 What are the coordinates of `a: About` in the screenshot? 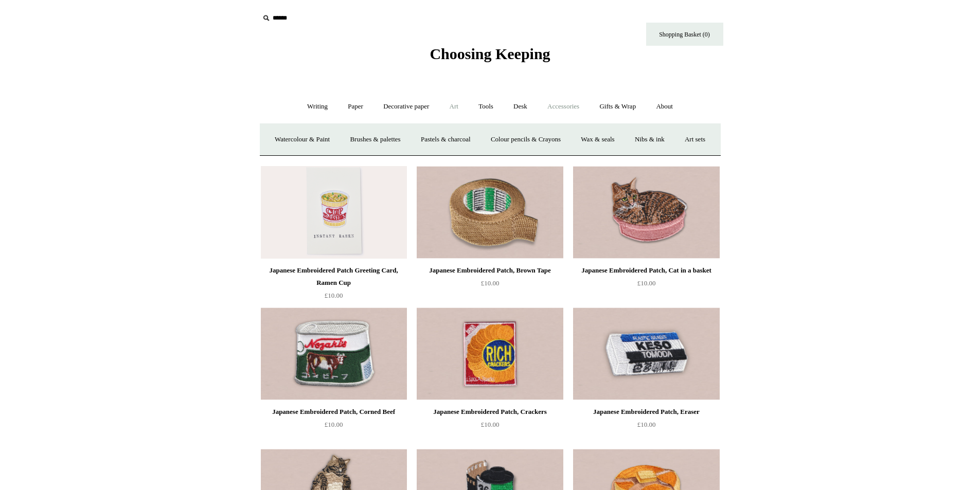 It's located at (665, 106).